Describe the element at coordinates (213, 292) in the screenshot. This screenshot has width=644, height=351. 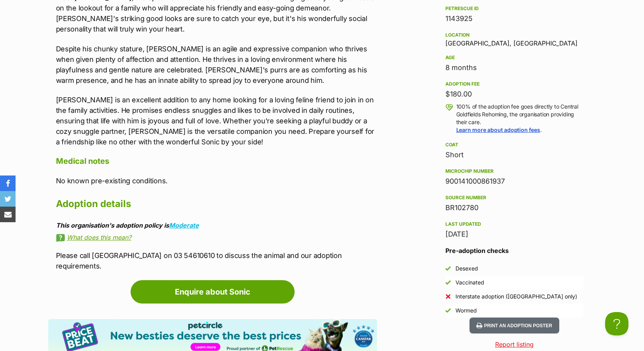
I see `a: Enquire about Sonic` at that location.